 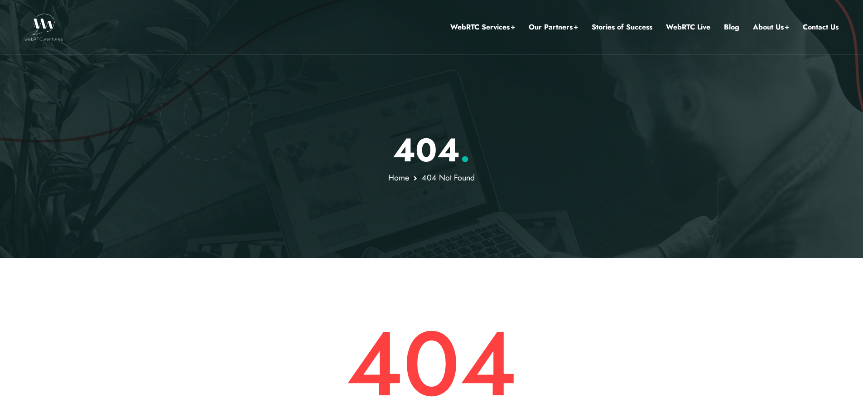 I want to click on a: WebRTC Services, so click(x=482, y=27).